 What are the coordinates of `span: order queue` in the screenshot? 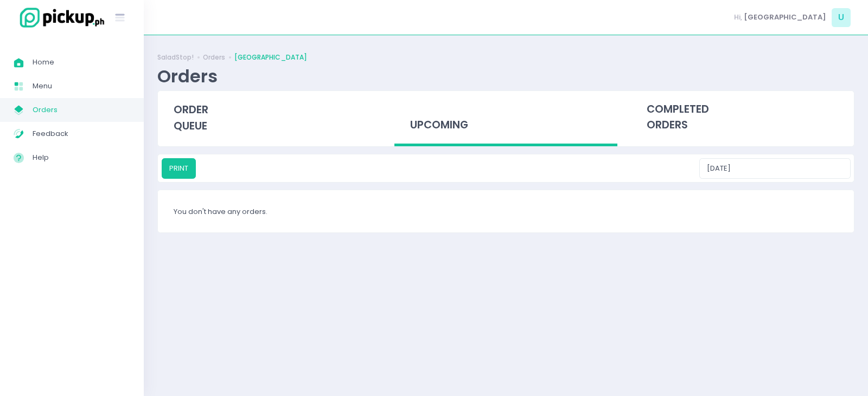 It's located at (191, 118).